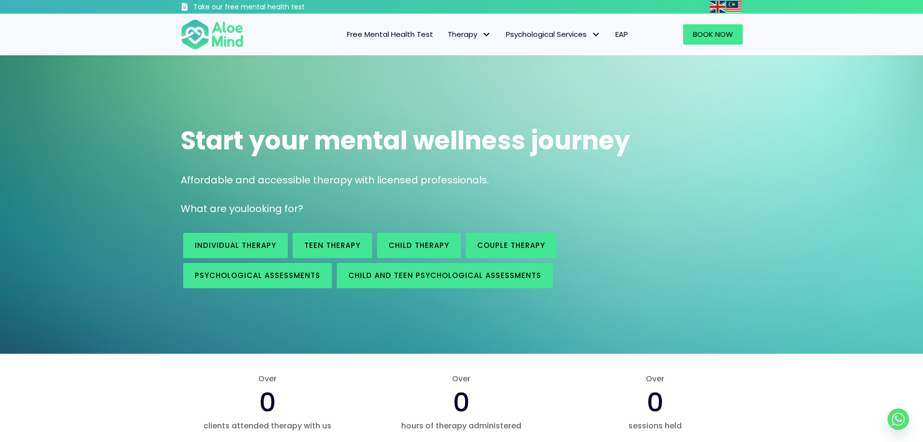 This screenshot has height=442, width=923. Describe the element at coordinates (419, 245) in the screenshot. I see `span: Child Therapy` at that location.